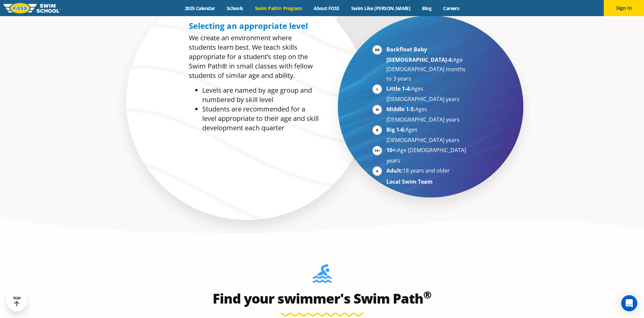 This screenshot has height=318, width=644. What do you see at coordinates (451, 8) in the screenshot?
I see `a: Careers` at bounding box center [451, 8].